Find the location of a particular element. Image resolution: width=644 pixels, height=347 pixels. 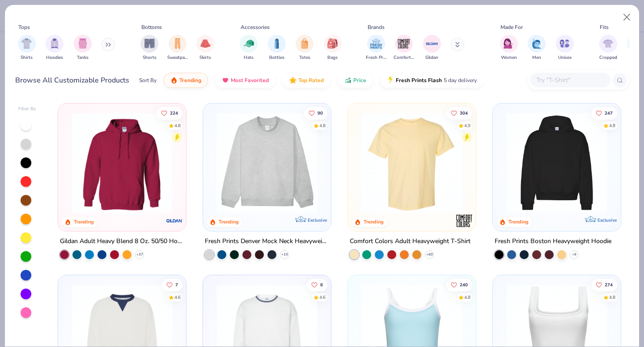

span: 90 is located at coordinates (320, 113).